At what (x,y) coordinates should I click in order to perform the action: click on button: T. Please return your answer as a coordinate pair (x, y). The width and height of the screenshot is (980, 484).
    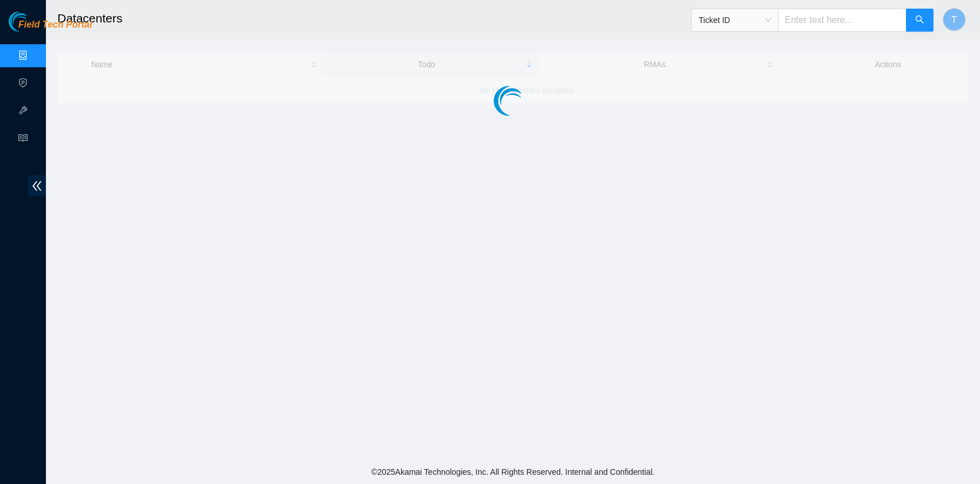
    Looking at the image, I should click on (954, 20).